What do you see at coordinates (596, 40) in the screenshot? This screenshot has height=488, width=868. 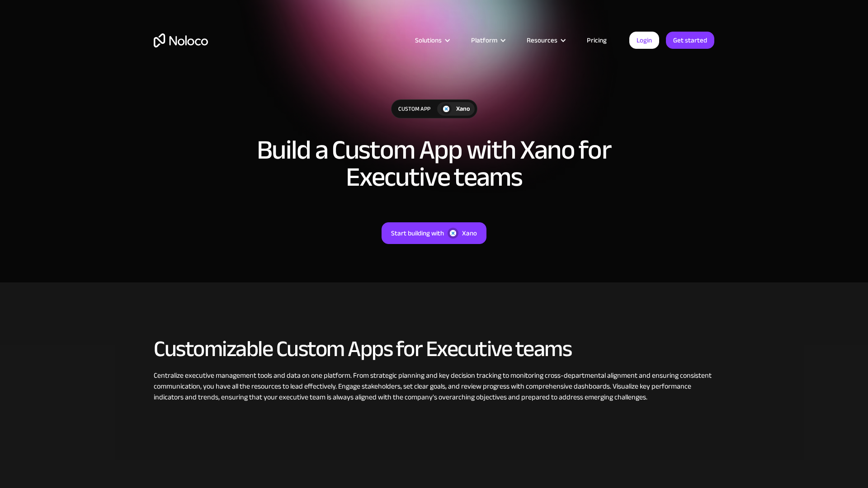 I see `a: Pricing` at bounding box center [596, 40].